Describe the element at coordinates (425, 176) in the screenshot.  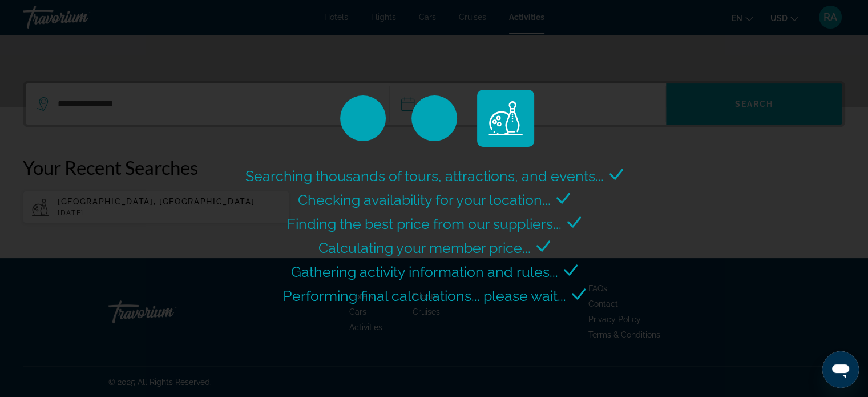
I see `span: Searching thousands of tours, attractions, and events...` at that location.